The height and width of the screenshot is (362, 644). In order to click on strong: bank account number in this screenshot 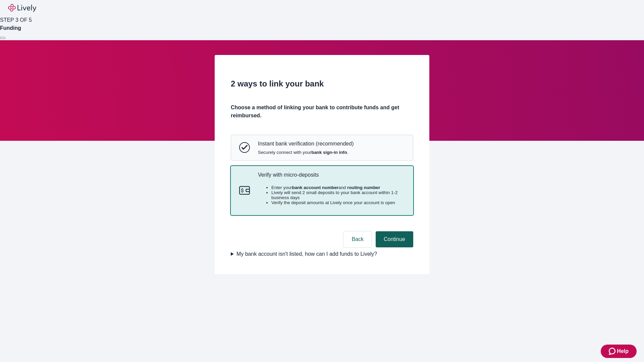, I will do `click(315, 188)`.